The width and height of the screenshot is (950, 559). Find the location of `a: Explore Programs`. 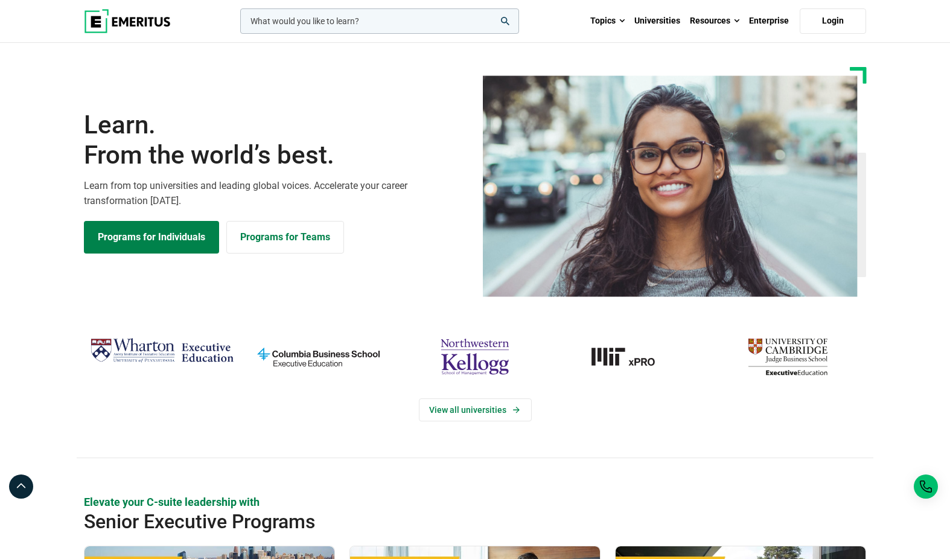

a: Explore Programs is located at coordinates (152, 237).